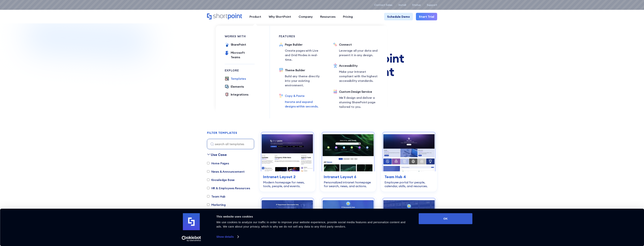 The image size is (644, 246). What do you see at coordinates (432, 5) in the screenshot?
I see `a: Support` at bounding box center [432, 5].